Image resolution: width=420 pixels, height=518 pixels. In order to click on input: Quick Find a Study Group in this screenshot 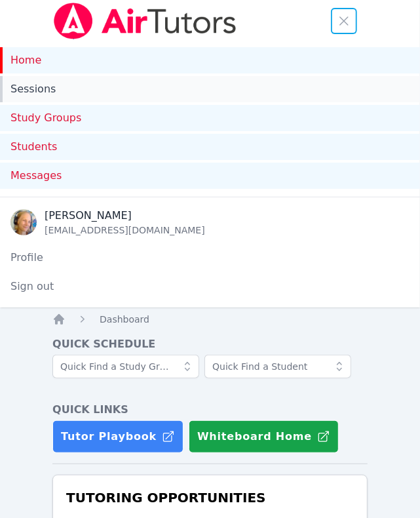, I will do `click(126, 367)`.